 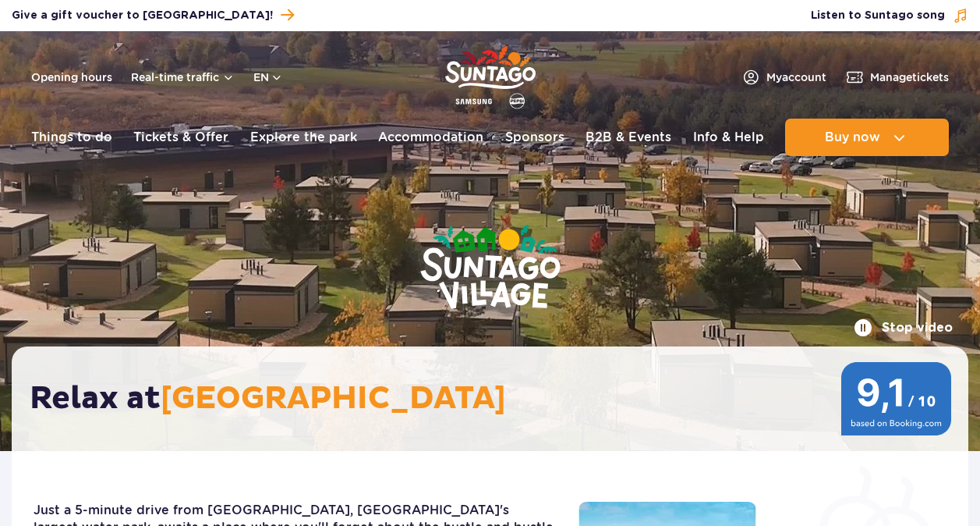 I want to click on button: en, so click(x=268, y=77).